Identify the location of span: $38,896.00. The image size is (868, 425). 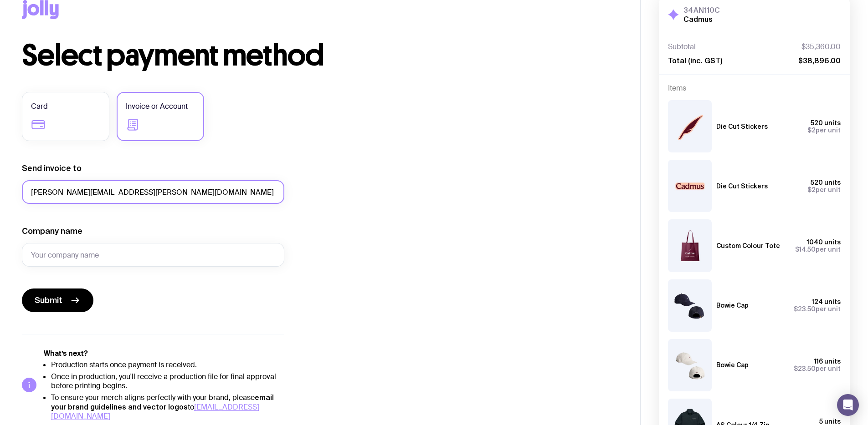
(819, 61).